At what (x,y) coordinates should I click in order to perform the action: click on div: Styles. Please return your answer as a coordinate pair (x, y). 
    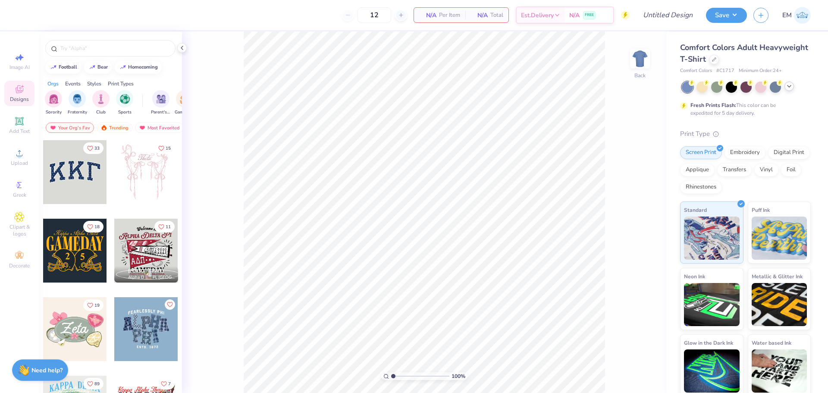
    Looking at the image, I should click on (94, 84).